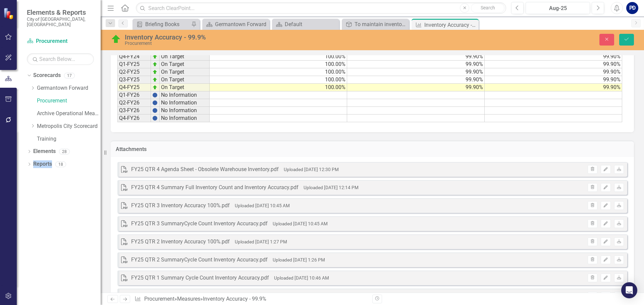 The width and height of the screenshot is (644, 305). Describe the element at coordinates (558, 8) in the screenshot. I see `button: Aug-25` at that location.